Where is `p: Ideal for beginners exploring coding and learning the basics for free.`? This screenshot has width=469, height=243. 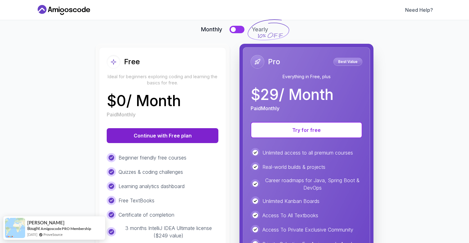 p: Ideal for beginners exploring coding and learning the basics for free. is located at coordinates (163, 80).